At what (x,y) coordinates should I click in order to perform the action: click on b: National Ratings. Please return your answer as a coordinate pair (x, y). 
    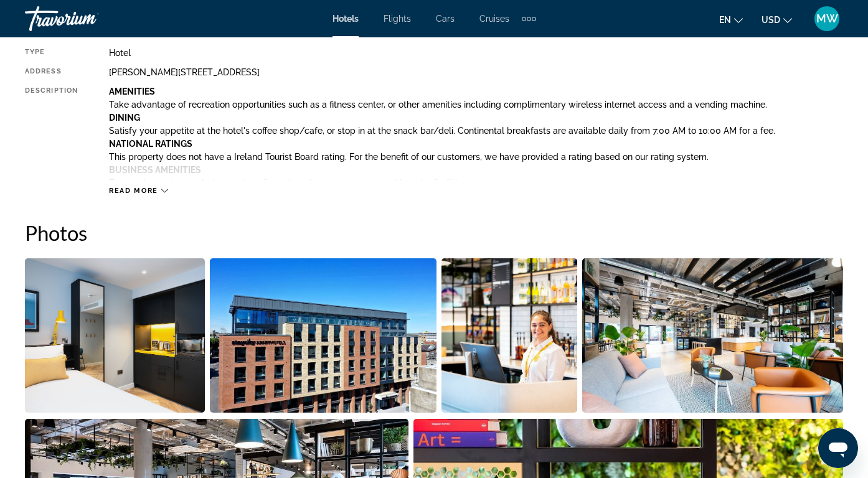
    Looking at the image, I should click on (150, 144).